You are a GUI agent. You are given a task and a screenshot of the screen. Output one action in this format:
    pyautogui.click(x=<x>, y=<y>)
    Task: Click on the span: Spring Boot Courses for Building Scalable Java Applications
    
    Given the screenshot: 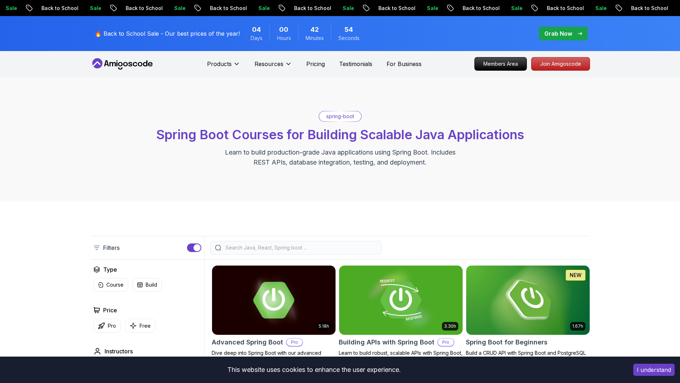 What is the action you would take?
    pyautogui.click(x=340, y=135)
    